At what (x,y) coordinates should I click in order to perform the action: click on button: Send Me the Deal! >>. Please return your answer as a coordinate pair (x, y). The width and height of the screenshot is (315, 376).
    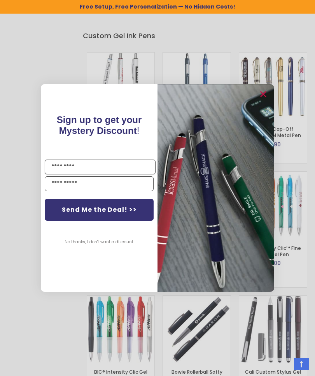
    Looking at the image, I should click on (99, 210).